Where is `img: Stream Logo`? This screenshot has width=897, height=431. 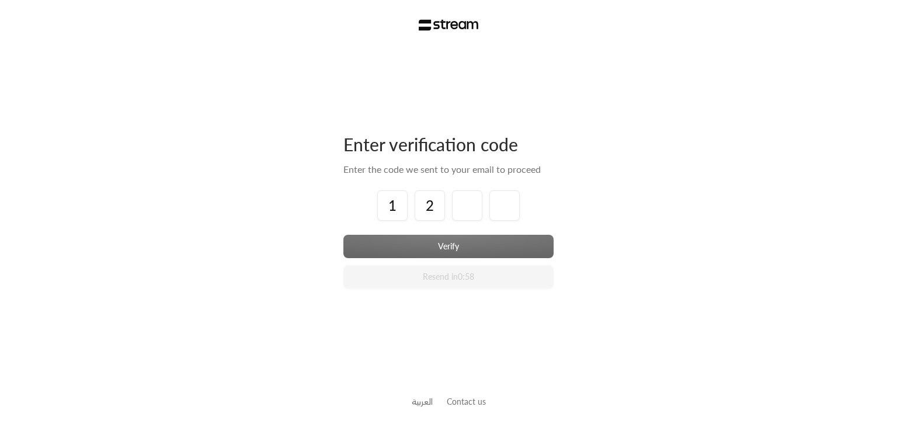 img: Stream Logo is located at coordinates (448, 25).